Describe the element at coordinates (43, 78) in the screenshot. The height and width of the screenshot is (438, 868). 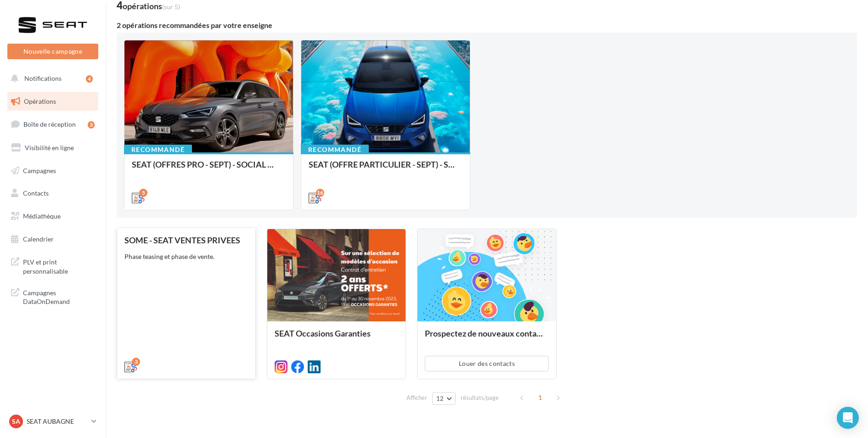
I see `span: Notifications` at that location.